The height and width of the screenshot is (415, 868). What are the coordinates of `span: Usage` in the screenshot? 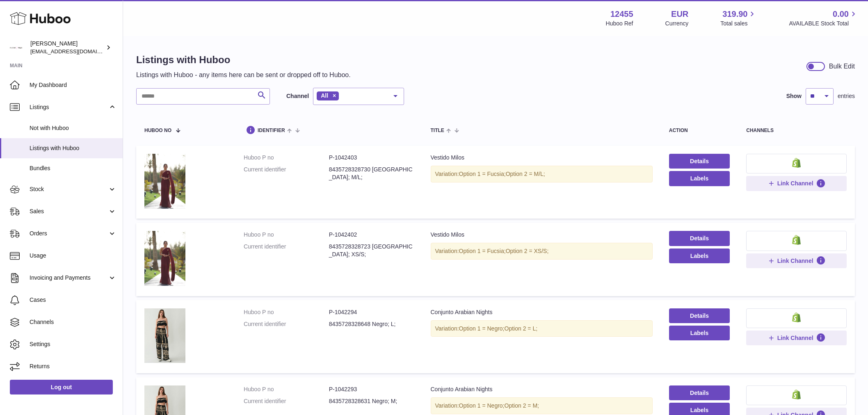 It's located at (73, 255).